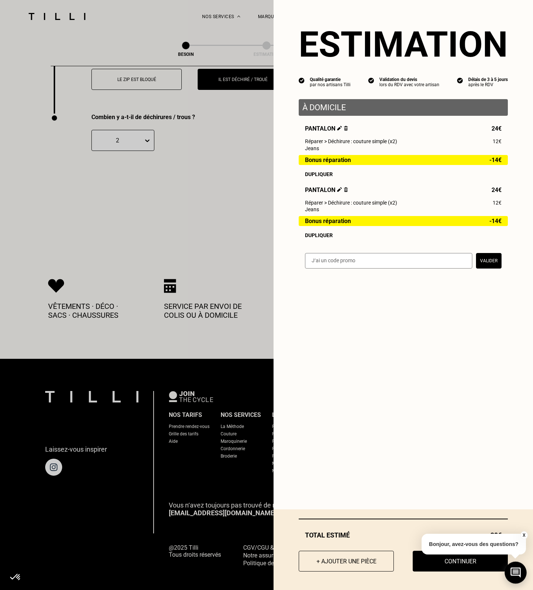 The height and width of the screenshot is (590, 533). What do you see at coordinates (409, 80) in the screenshot?
I see `div: Validation du devis` at bounding box center [409, 80].